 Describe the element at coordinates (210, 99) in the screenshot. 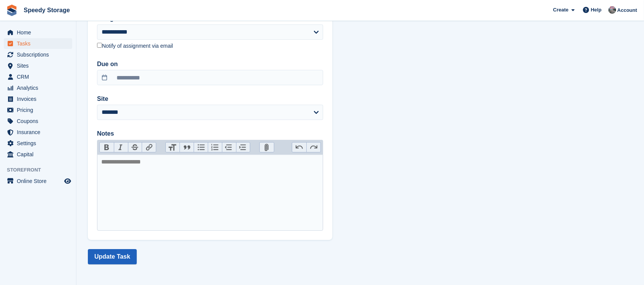

I see `label: Site` at that location.